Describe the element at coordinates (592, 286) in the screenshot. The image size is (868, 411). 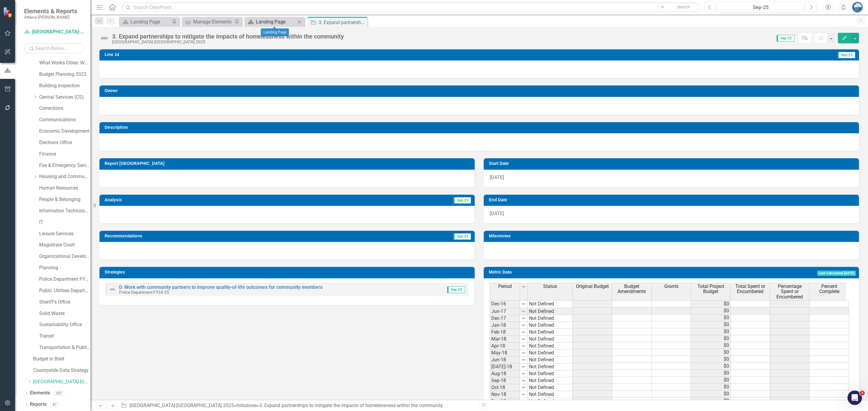
I see `span: Original Budget` at that location.